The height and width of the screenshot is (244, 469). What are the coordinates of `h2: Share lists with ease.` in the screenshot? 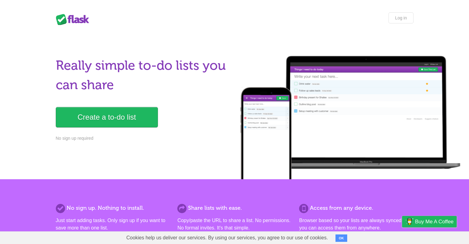 It's located at (234, 208).